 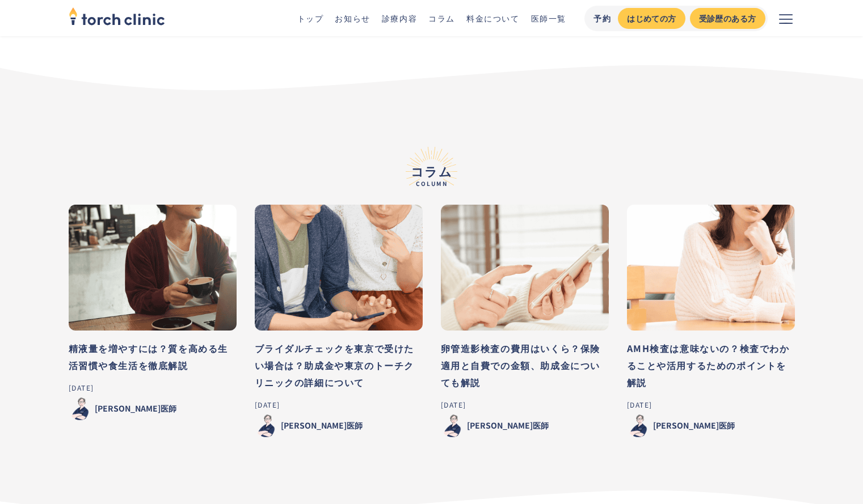 What do you see at coordinates (727, 18) in the screenshot?
I see `a: 受診歴のある方` at bounding box center [727, 18].